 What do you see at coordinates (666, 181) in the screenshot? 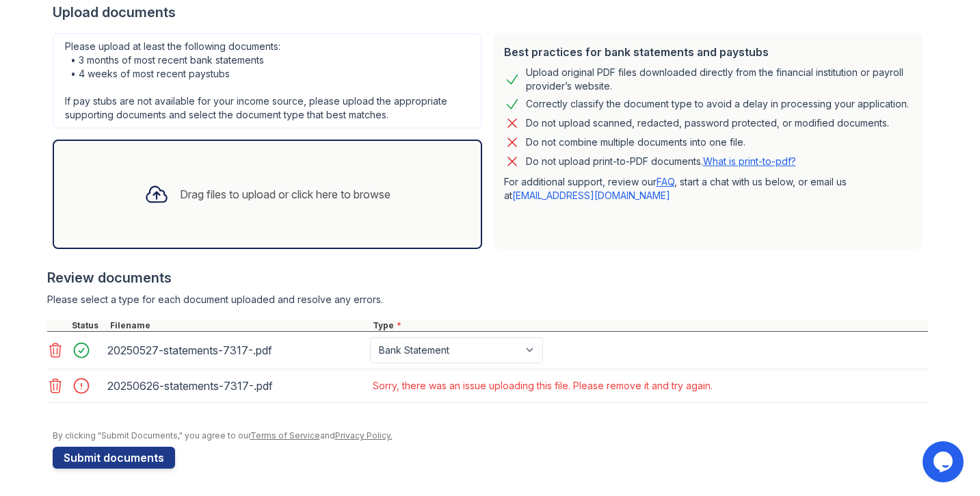
I see `a: FAQ` at bounding box center [666, 181].